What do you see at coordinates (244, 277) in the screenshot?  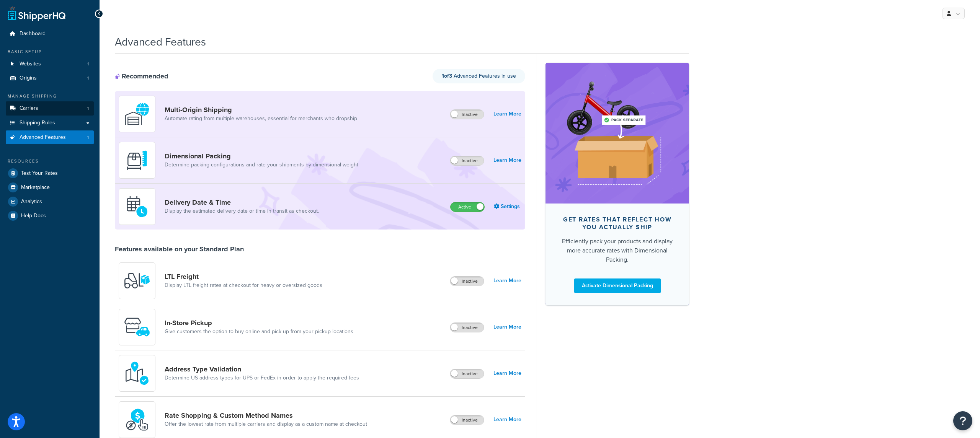 I see `a: LTL Freight` at bounding box center [244, 277].